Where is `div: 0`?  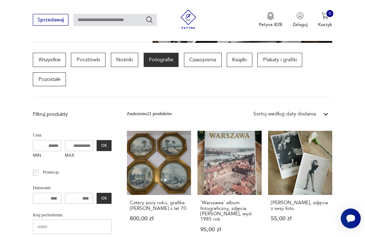 div: 0 is located at coordinates (330, 14).